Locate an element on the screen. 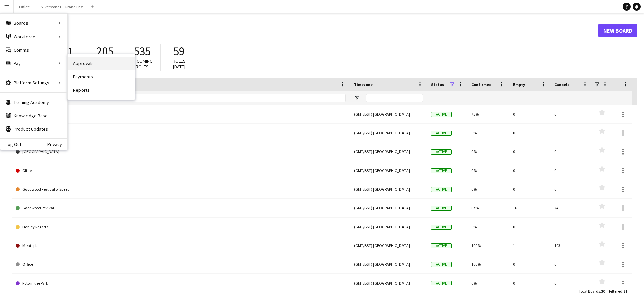 The width and height of the screenshot is (644, 308). input: Timezone Filter Input is located at coordinates (395, 98).